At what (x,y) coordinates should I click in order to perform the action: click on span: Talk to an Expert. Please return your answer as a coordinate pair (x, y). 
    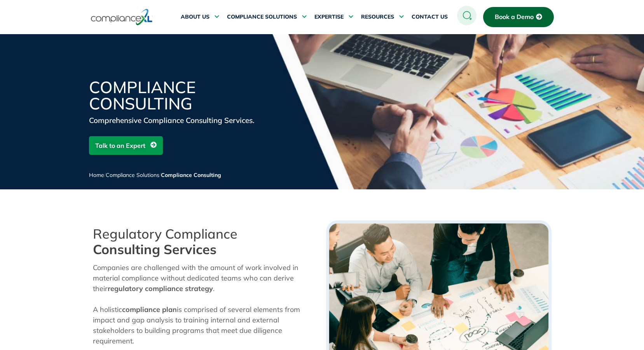
    Looking at the image, I should click on (120, 146).